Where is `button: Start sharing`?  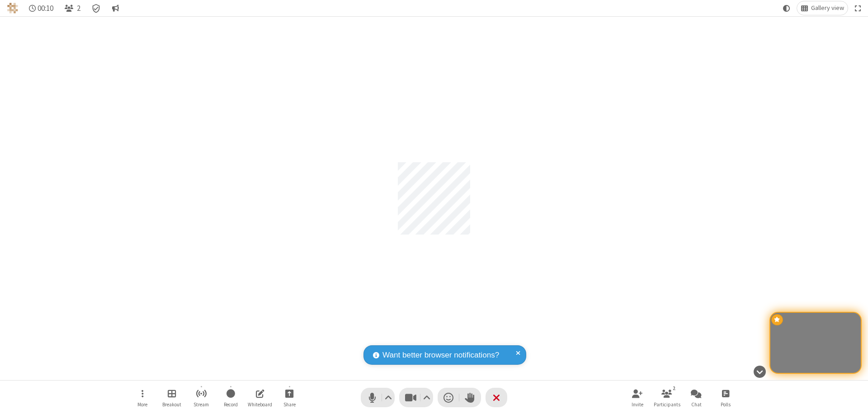
button: Start sharing is located at coordinates (289, 397).